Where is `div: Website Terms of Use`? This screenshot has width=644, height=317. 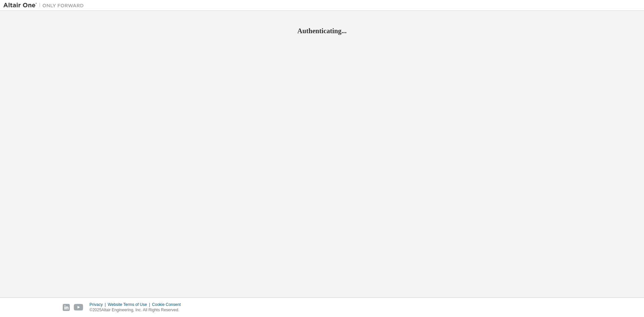
div: Website Terms of Use is located at coordinates (130, 305).